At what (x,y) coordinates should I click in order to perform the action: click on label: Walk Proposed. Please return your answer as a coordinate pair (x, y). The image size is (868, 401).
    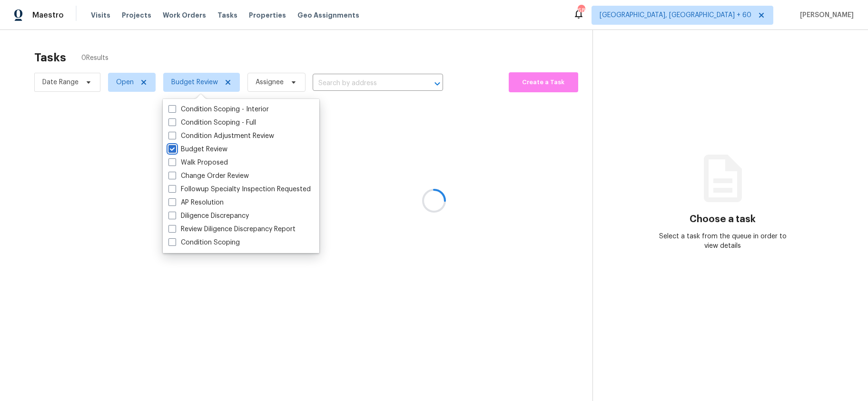
    Looking at the image, I should click on (198, 163).